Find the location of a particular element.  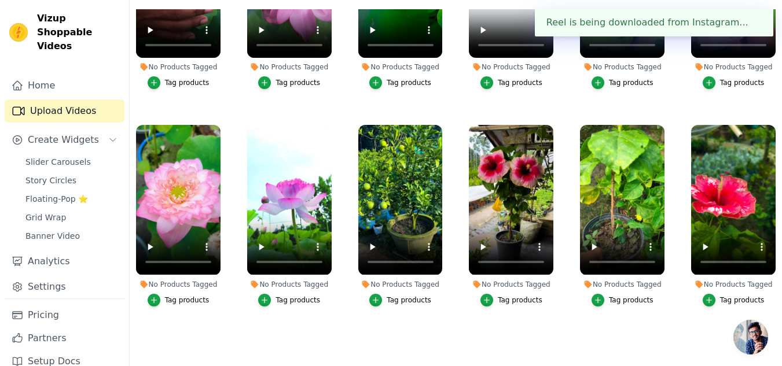

a: Home is located at coordinates (64, 86).